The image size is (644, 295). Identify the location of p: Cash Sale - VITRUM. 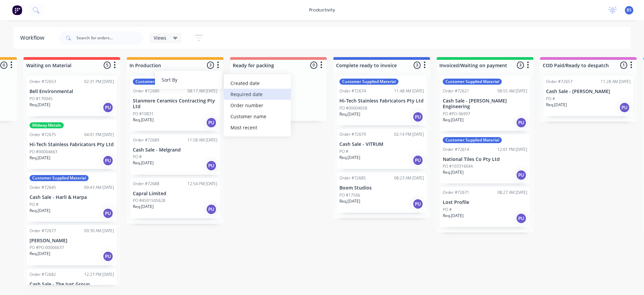
(382, 144).